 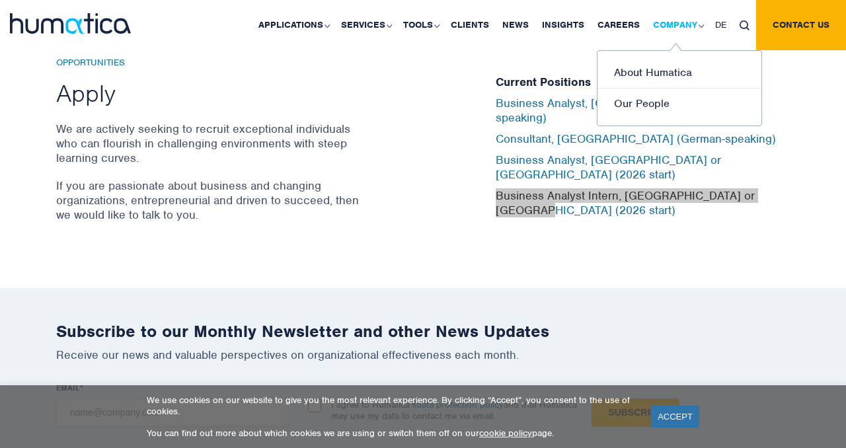 I want to click on span: DE, so click(x=721, y=24).